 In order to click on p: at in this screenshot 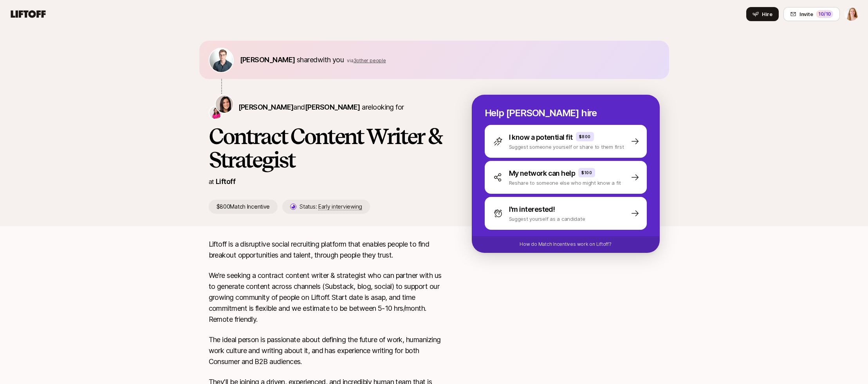, I will do `click(212, 182)`.